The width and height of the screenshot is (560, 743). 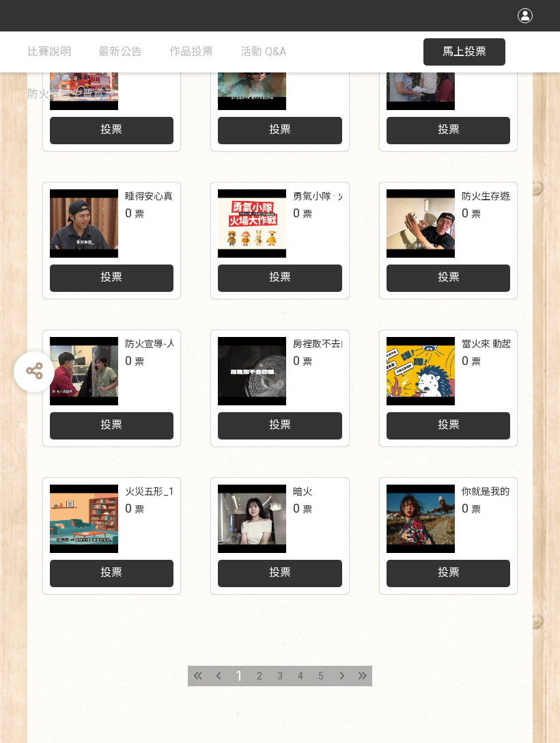 I want to click on a: 防火宣導-人離火熄0票投票, so click(x=112, y=388).